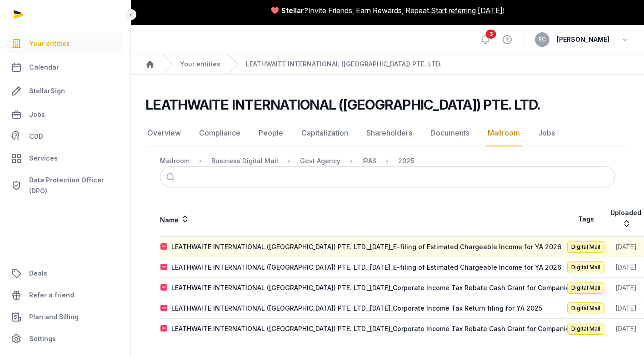 The height and width of the screenshot is (357, 644). I want to click on a: Compliance, so click(220, 133).